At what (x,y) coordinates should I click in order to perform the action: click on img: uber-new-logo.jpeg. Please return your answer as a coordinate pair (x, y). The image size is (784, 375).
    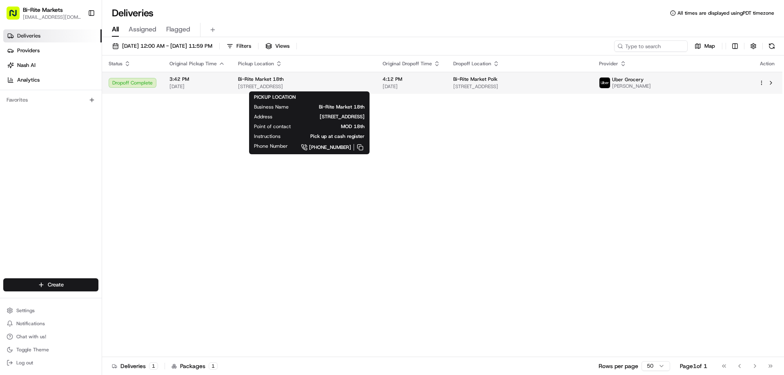
    Looking at the image, I should click on (605, 83).